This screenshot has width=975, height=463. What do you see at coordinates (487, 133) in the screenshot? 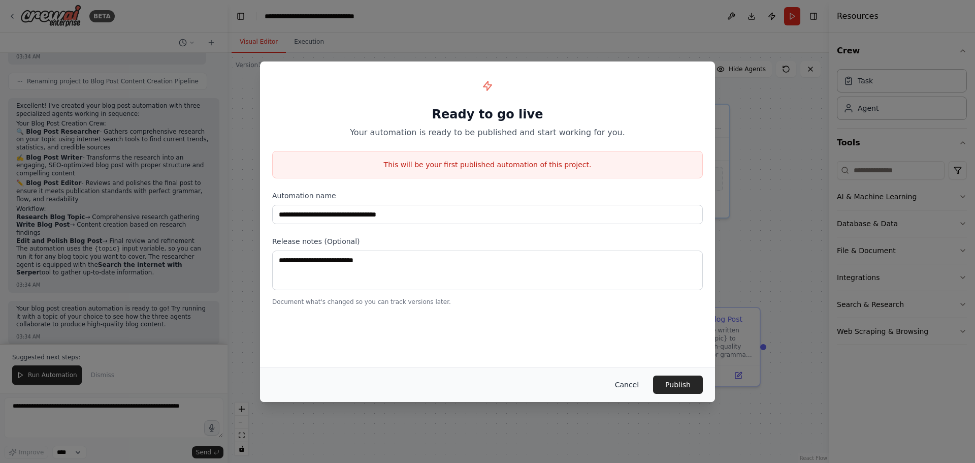
I see `p: Your automation is ready to be published and start working for you.` at bounding box center [487, 133].